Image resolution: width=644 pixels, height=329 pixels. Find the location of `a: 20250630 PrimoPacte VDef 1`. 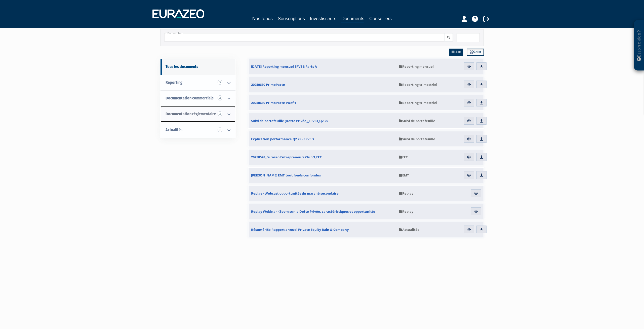

a: 20250630 PrimoPacte VDef 1 is located at coordinates (322, 103).